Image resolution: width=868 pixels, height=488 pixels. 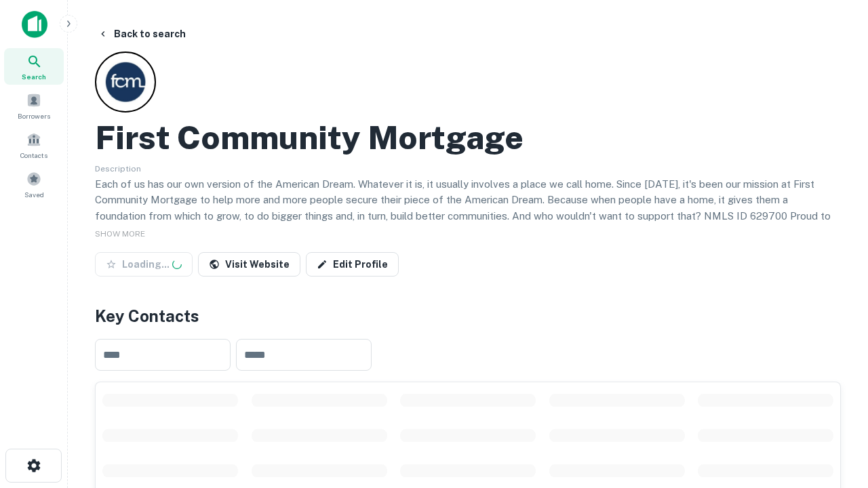 I want to click on p: Each of us has our own version of the American Dream. Whatever it is, it usually involves a place..., so click(x=468, y=209).